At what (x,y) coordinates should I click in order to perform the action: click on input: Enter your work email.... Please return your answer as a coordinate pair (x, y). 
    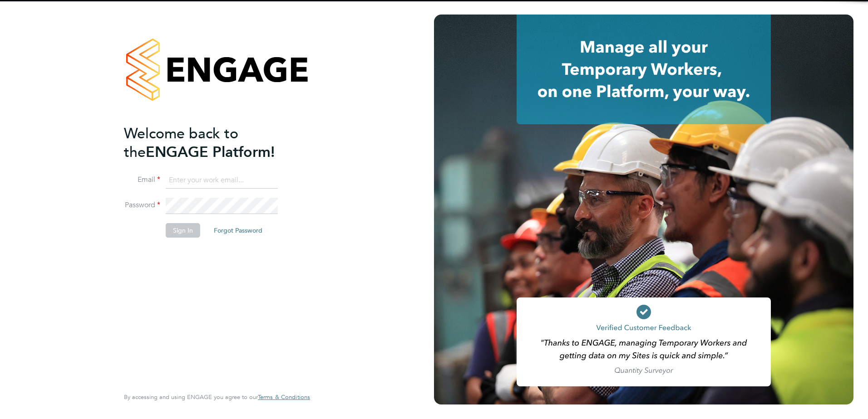
    Looking at the image, I should click on (222, 180).